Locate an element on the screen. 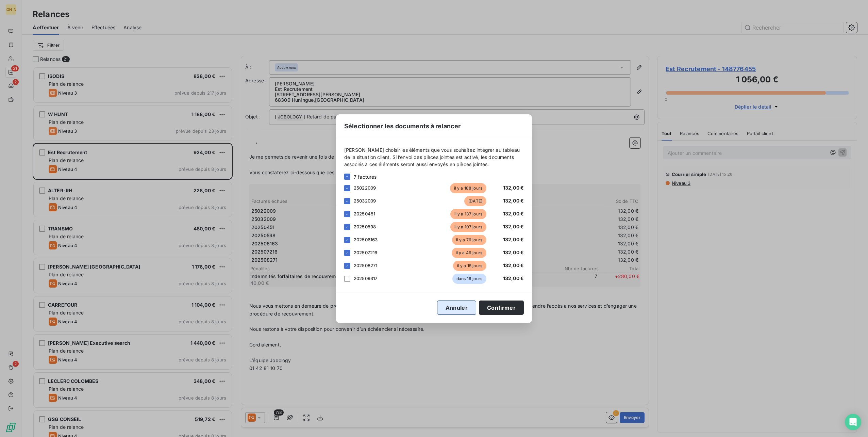  div: Open Intercom Messenger is located at coordinates (853, 422).